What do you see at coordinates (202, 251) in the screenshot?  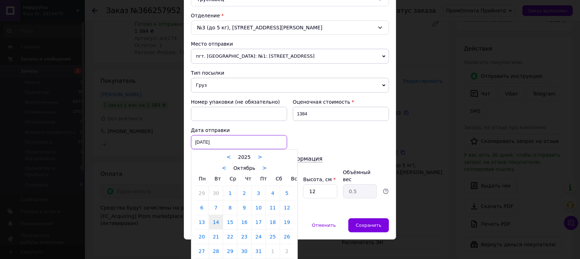 I see `a: 27` at bounding box center [202, 251].